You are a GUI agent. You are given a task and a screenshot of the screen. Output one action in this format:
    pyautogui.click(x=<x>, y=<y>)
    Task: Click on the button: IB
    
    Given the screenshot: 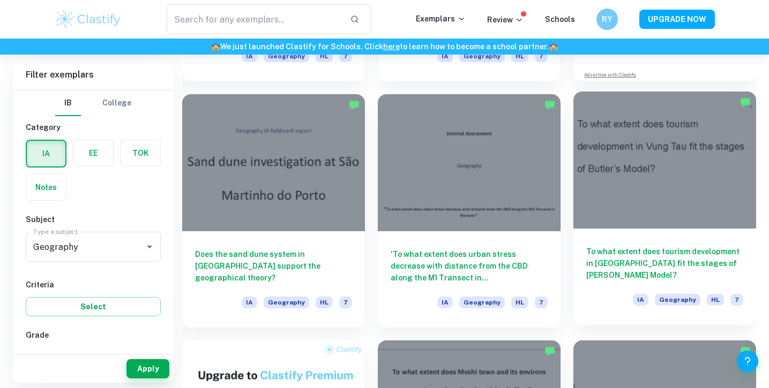 What is the action you would take?
    pyautogui.click(x=68, y=103)
    